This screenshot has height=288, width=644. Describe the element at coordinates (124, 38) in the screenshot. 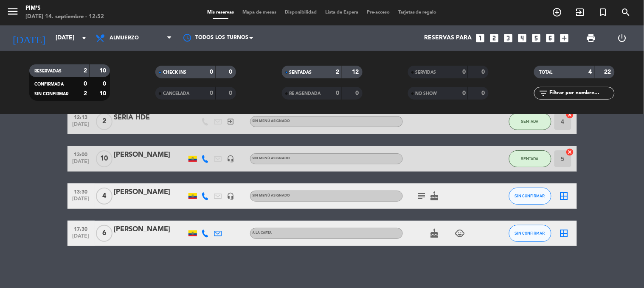

I see `span: Almuerzo` at that location.